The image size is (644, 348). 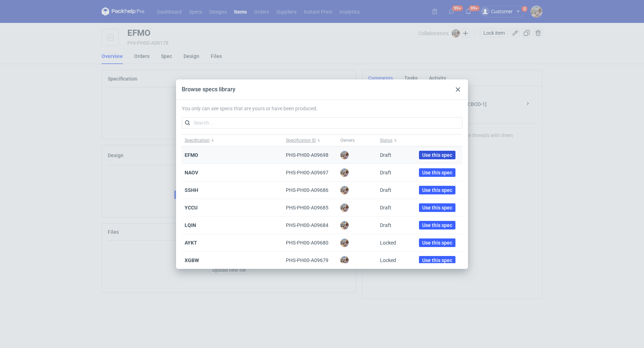 I want to click on input: Search..., so click(x=322, y=123).